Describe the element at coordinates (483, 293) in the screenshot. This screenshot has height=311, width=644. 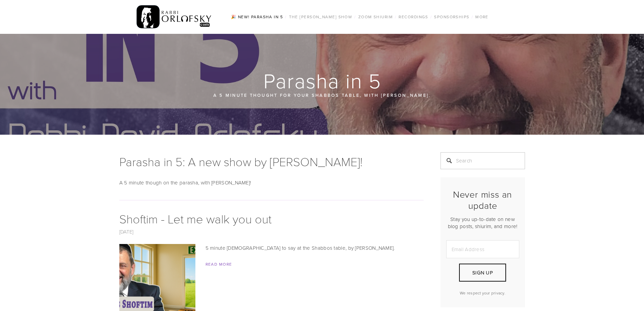
I see `p: We respect your privacy.` at that location.